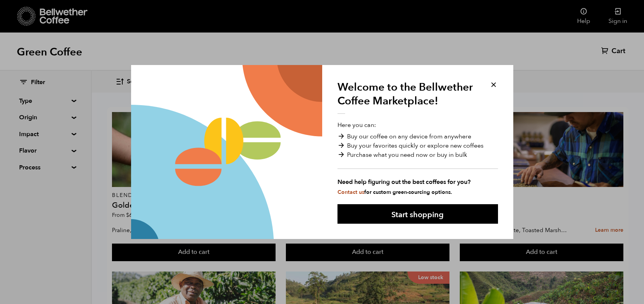  What do you see at coordinates (417, 145) in the screenshot?
I see `li: Buy your favorites quickly or explore new coffees` at bounding box center [417, 145].